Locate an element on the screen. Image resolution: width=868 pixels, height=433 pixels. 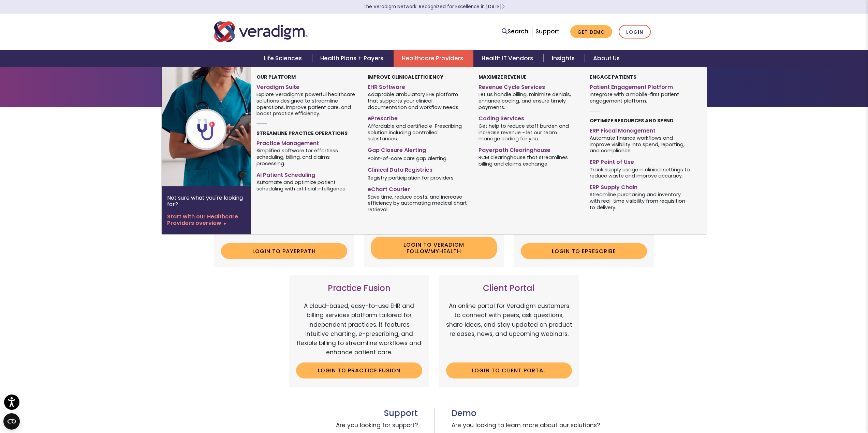
a: Login to Payerpath is located at coordinates (284, 251).